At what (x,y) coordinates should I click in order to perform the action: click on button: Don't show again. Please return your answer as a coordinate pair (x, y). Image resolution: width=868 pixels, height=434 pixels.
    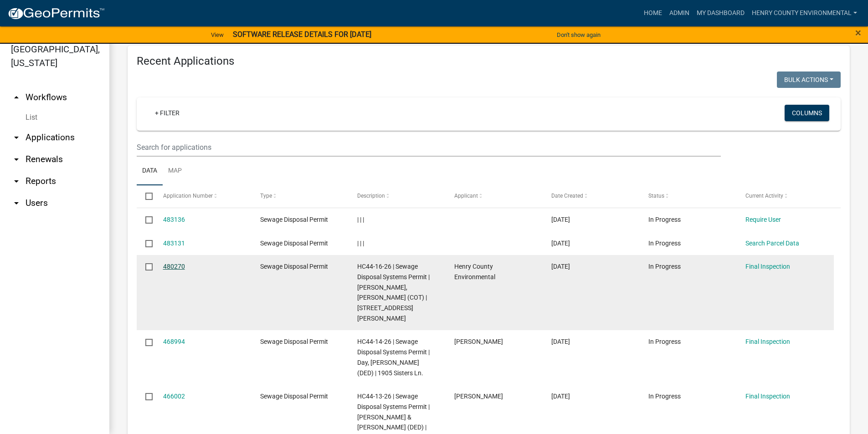
    Looking at the image, I should click on (579, 34).